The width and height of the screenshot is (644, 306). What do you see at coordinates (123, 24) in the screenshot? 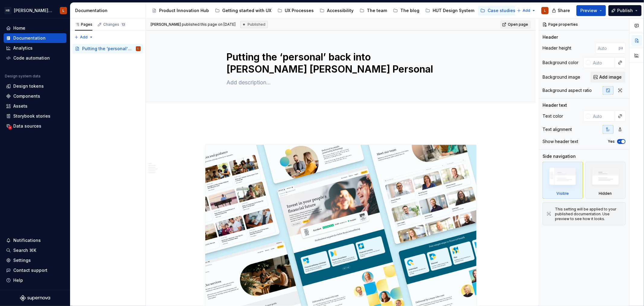
I see `span: 13` at bounding box center [123, 24].